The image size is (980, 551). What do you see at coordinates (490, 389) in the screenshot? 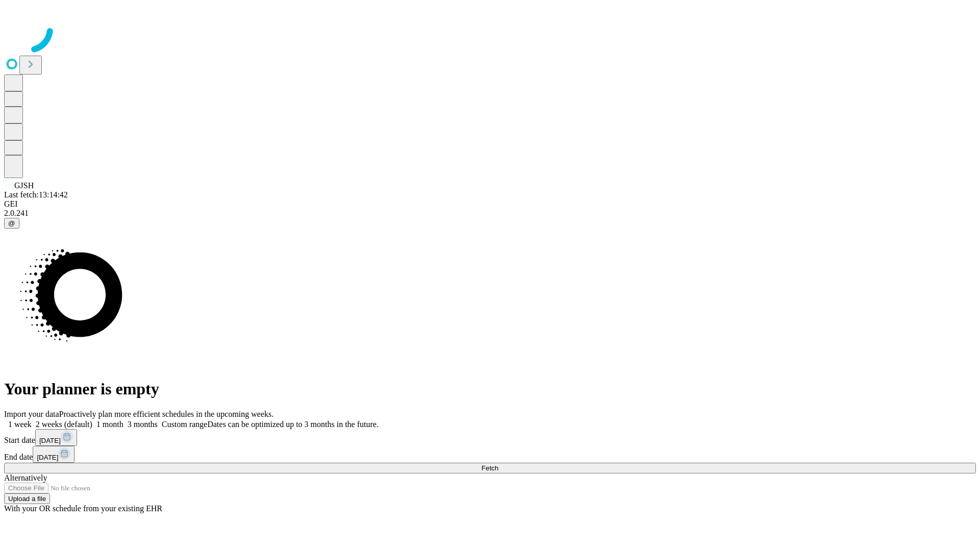
I see `h1: Your planner is empty` at bounding box center [490, 389].